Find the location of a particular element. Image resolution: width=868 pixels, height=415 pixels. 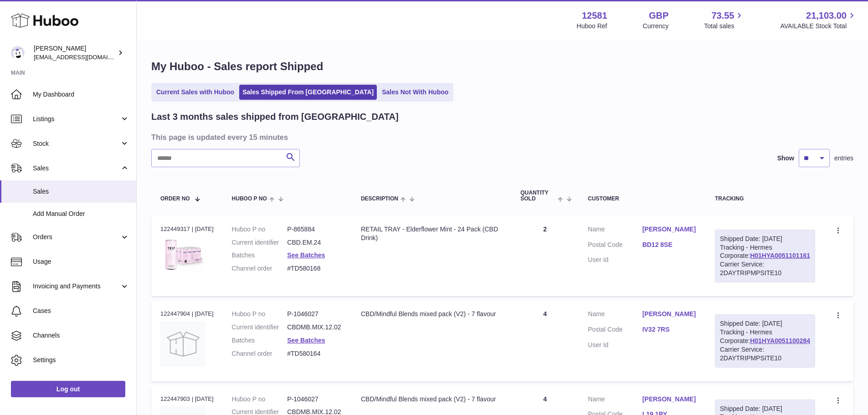

div: Tracking is located at coordinates (765, 199).